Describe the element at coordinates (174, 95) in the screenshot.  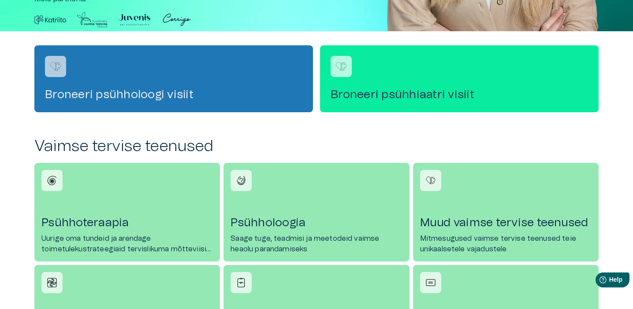
I see `h4: Broneeri psühholoogi visiit` at that location.